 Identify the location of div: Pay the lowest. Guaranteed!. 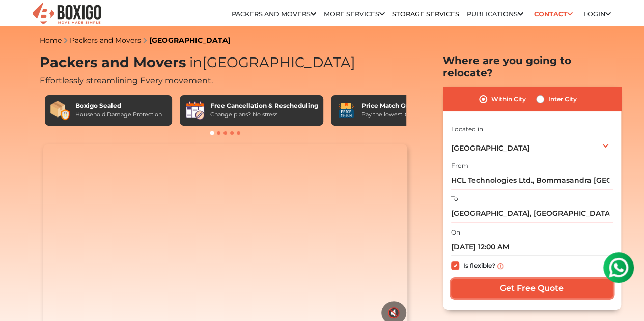
(400, 114).